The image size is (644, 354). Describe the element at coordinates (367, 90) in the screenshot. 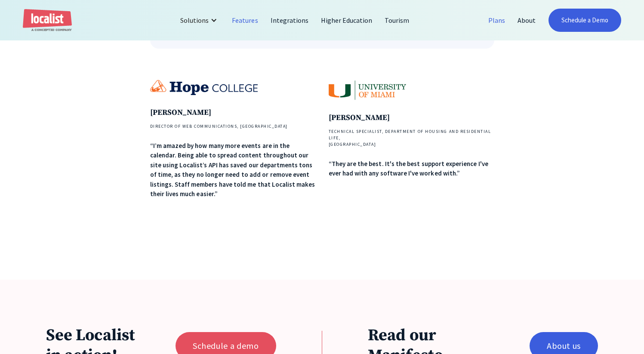

I see `img: University of Miami logo` at that location.